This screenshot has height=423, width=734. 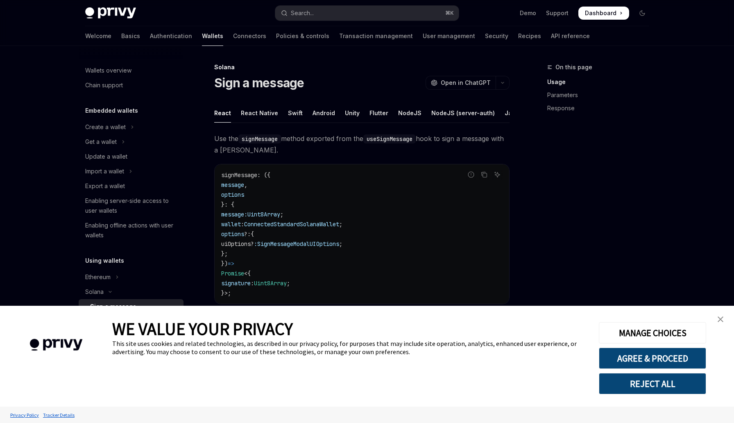 What do you see at coordinates (570, 36) in the screenshot?
I see `a: API reference` at bounding box center [570, 36].